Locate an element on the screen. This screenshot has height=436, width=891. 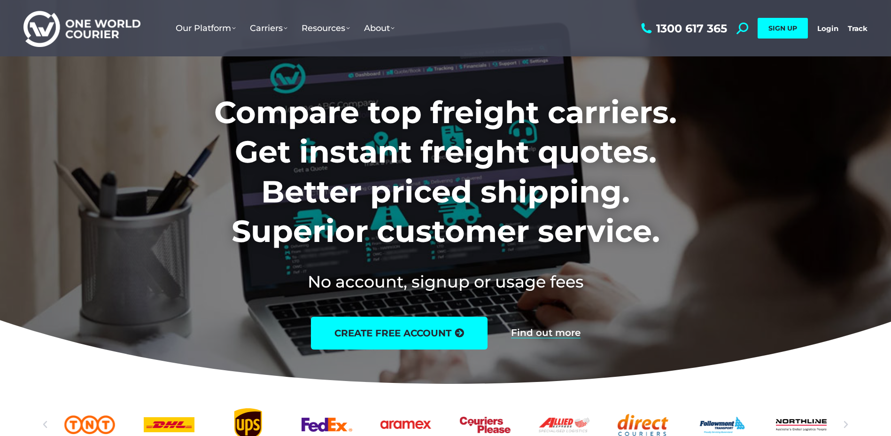
a: create free account is located at coordinates (399, 333).